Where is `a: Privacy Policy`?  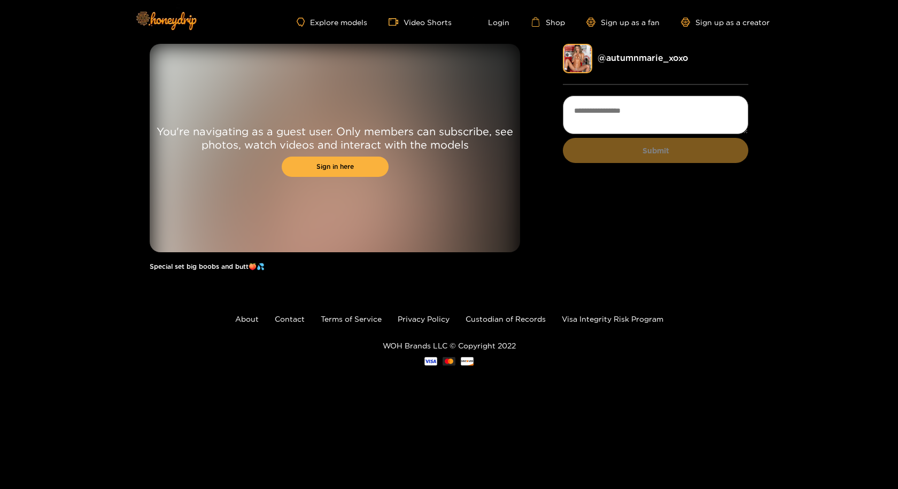
a: Privacy Policy is located at coordinates (423, 318).